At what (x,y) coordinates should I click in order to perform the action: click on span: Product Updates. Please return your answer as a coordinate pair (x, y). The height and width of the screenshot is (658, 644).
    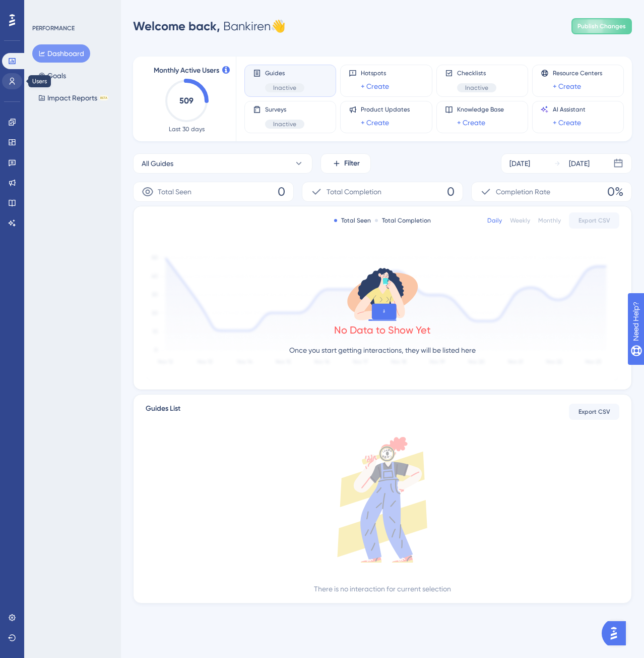
    Looking at the image, I should click on (385, 109).